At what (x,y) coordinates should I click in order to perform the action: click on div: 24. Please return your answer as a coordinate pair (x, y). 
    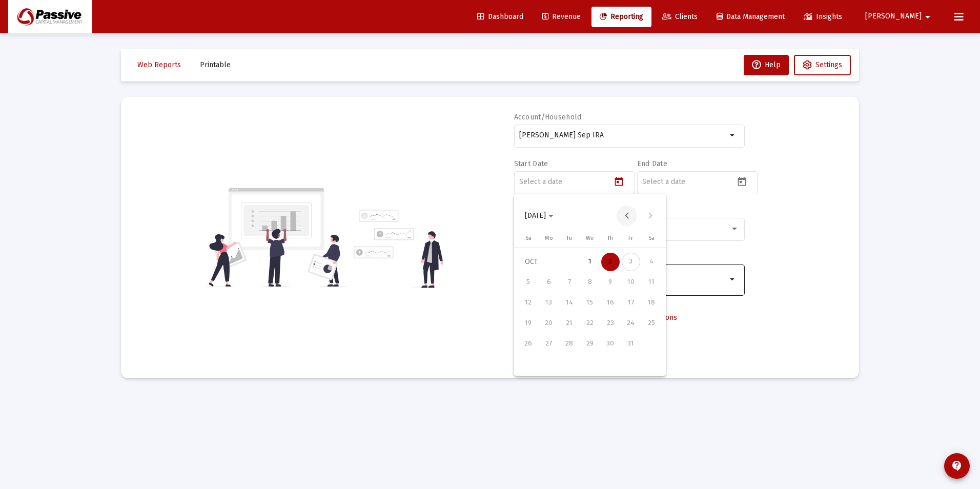
    Looking at the image, I should click on (631, 324).